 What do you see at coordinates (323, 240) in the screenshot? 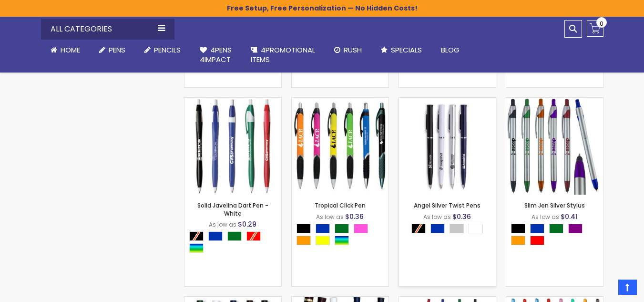
I see `div: Yellow` at bounding box center [323, 240].